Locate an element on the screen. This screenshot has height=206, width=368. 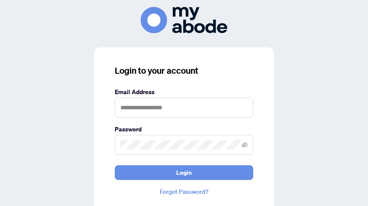
label: Password is located at coordinates (184, 129).